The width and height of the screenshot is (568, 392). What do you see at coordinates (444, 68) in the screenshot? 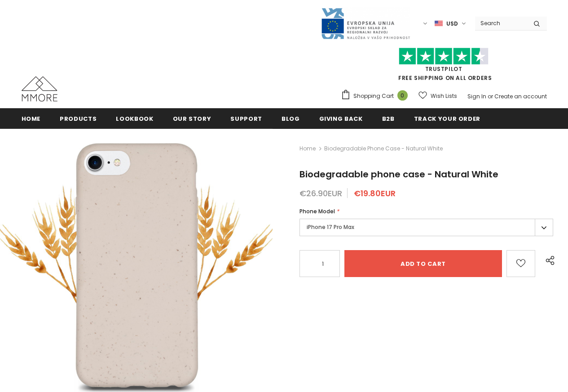
I see `a: Trustpilot` at bounding box center [444, 68].